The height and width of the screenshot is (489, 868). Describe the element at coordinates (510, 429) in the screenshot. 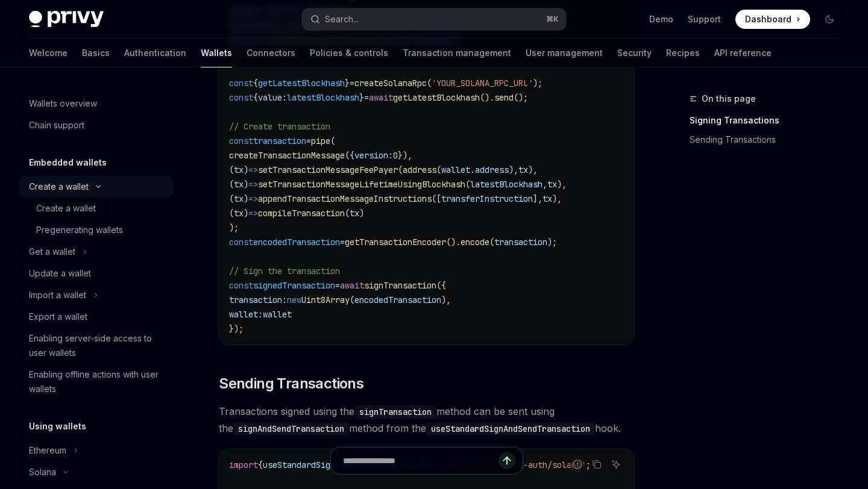

I see `code: useStandardSignAndSendTransaction` at that location.